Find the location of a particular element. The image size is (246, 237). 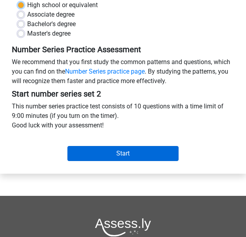

label: Master's degree is located at coordinates (49, 34).